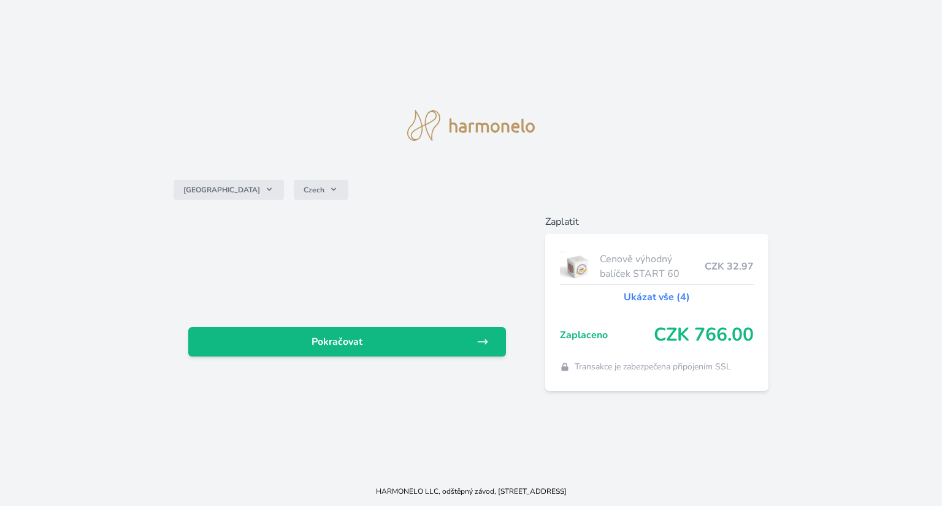 Image resolution: width=942 pixels, height=506 pixels. I want to click on span: Pokračovat, so click(337, 342).